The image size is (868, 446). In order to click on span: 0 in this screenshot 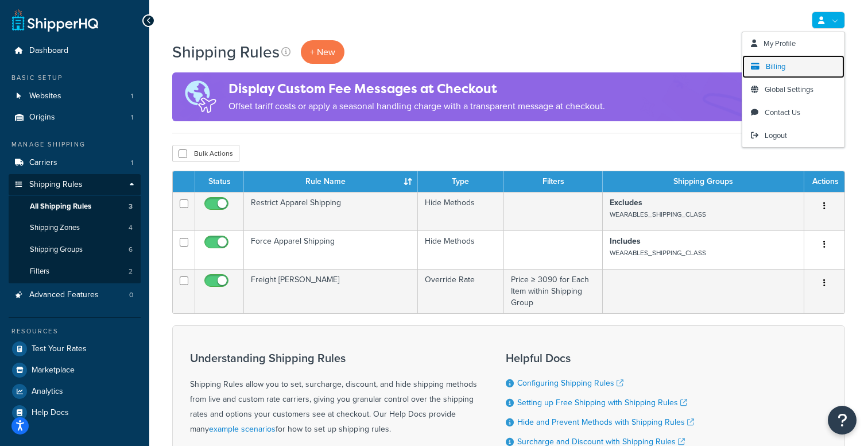, I will do `click(131, 294)`.